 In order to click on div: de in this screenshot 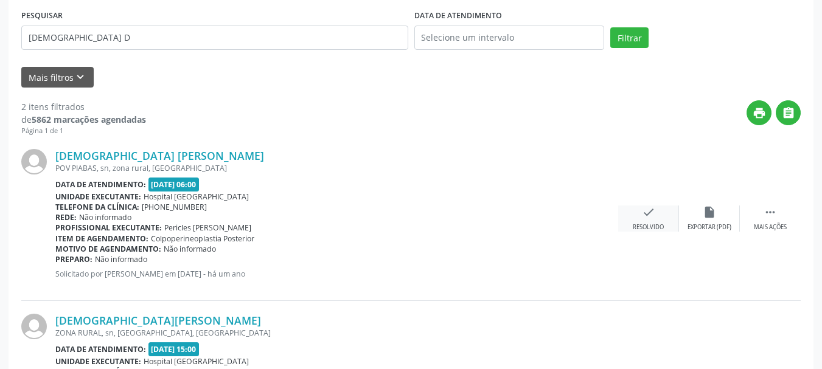, I will do `click(83, 119)`.